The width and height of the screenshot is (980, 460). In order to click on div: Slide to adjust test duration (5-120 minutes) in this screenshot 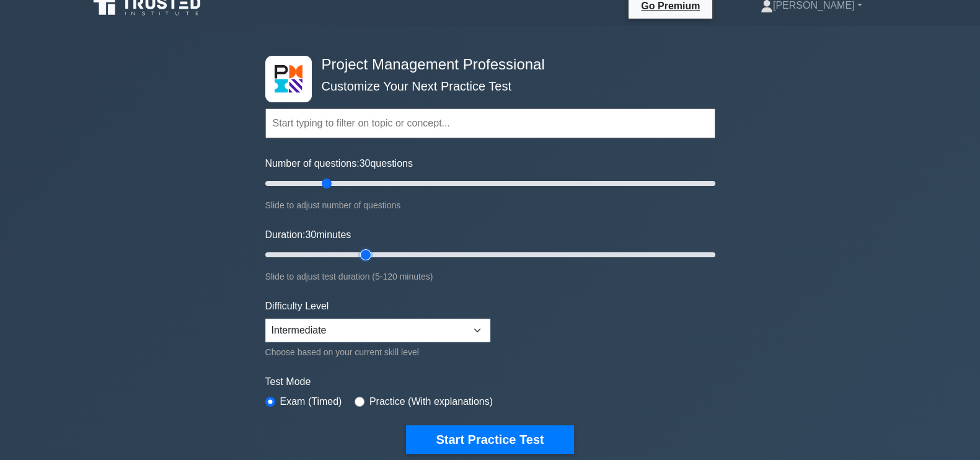, I will do `click(490, 277)`.